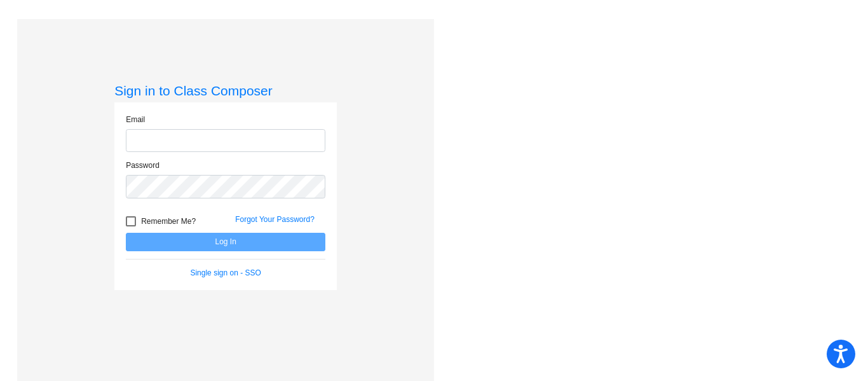 This screenshot has height=381, width=868. Describe the element at coordinates (274, 219) in the screenshot. I see `a: Forgot Your Password?` at that location.